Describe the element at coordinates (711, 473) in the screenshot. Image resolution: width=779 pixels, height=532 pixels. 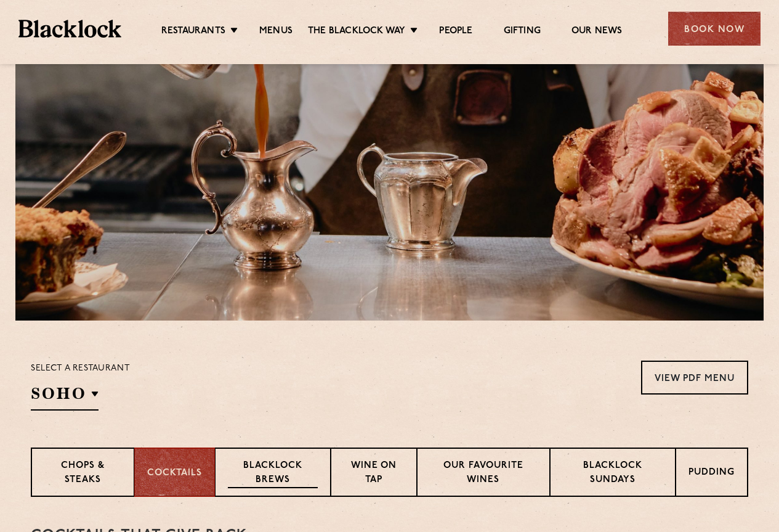
I see `p: Pudding` at that location.